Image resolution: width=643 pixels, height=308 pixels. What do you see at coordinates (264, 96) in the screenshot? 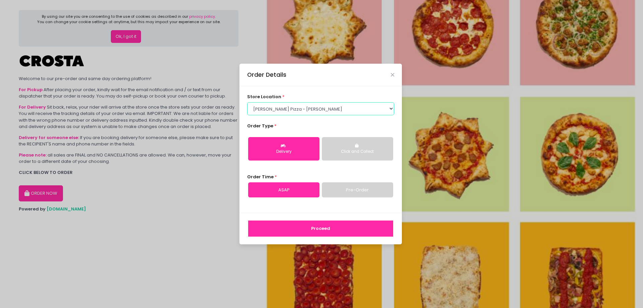
I see `span: store location` at bounding box center [264, 96].